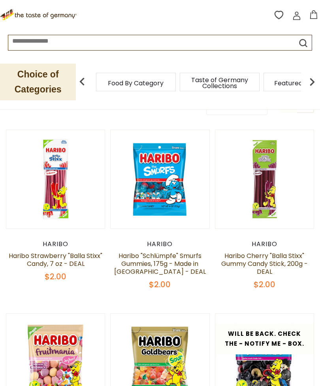  I want to click on img: previous arrow, so click(82, 82).